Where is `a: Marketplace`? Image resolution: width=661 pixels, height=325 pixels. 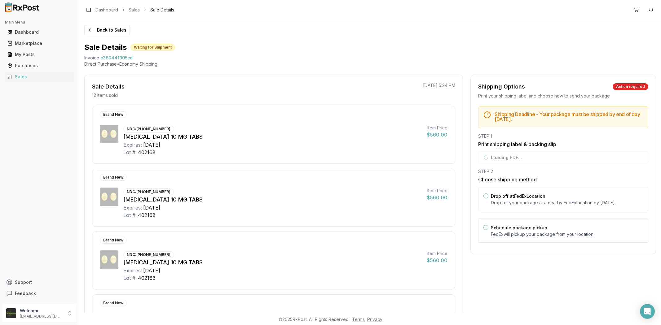 a: Marketplace is located at coordinates (39, 43).